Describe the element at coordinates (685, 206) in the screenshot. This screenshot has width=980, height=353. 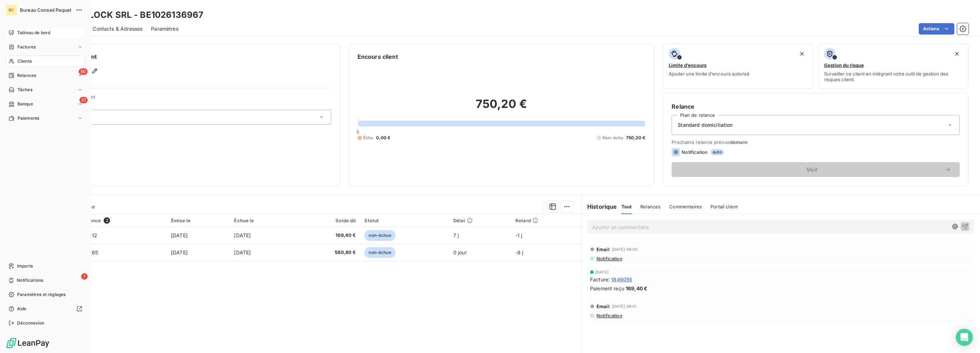
I see `span: Commentaires` at that location.